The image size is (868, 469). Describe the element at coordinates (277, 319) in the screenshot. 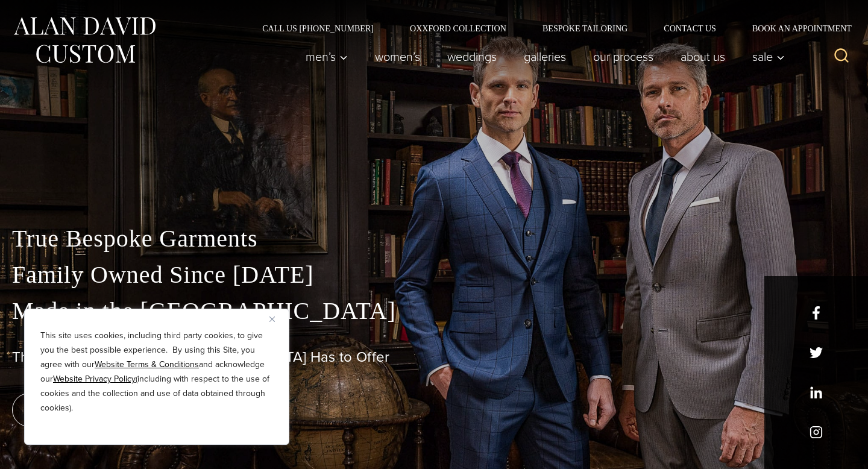

I see `button: Close` at that location.